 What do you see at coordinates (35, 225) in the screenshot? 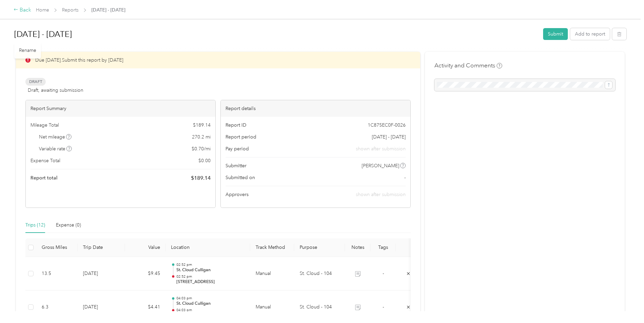
I see `div: Trips (12)` at bounding box center [35, 225].